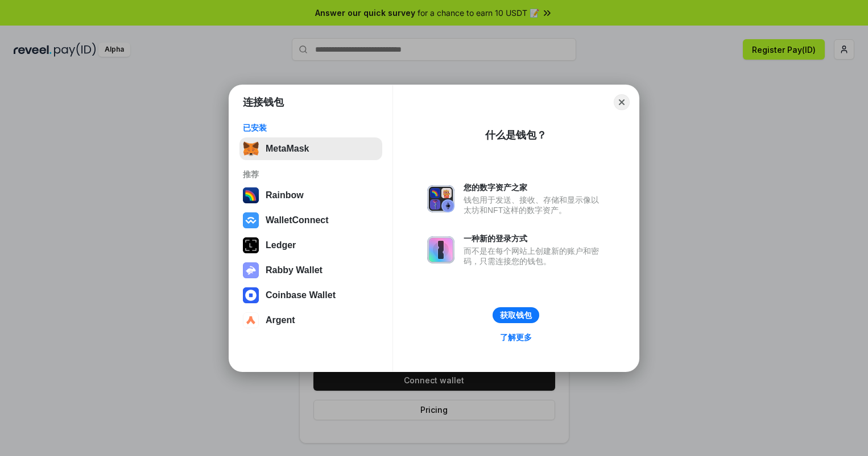  What do you see at coordinates (284, 195) in the screenshot?
I see `div: Rainbow` at bounding box center [284, 195].